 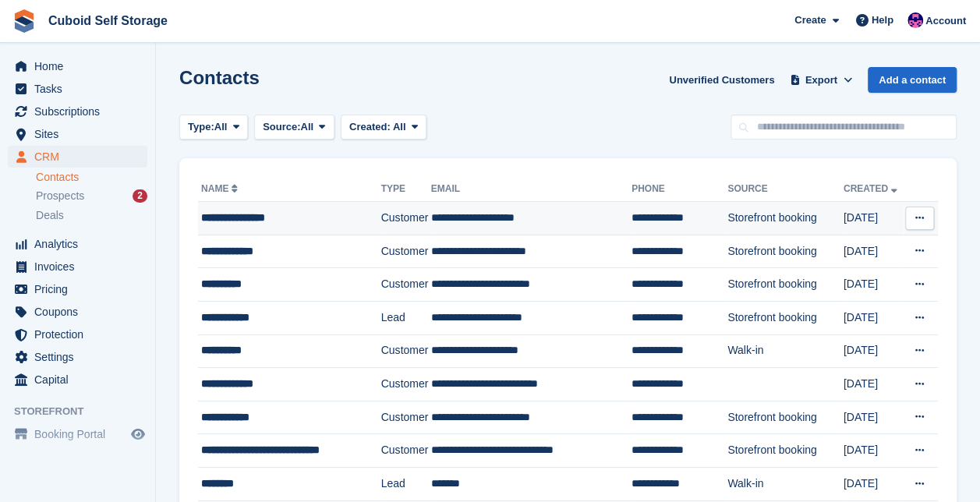 What do you see at coordinates (213, 127) in the screenshot?
I see `button: Type: All` at bounding box center [213, 127].